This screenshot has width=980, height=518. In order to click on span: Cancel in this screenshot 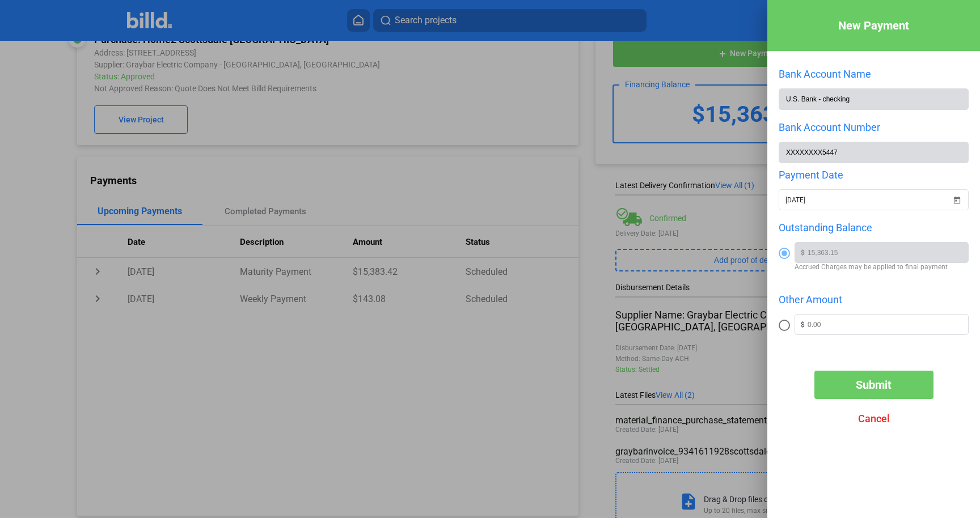, I will do `click(874, 418)`.